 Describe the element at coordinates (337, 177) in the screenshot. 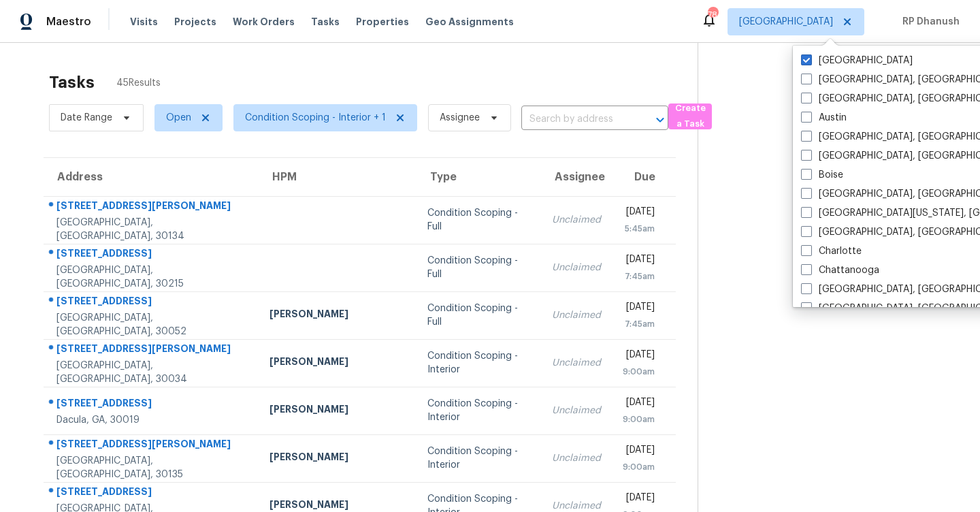

I see `th: HPM` at that location.